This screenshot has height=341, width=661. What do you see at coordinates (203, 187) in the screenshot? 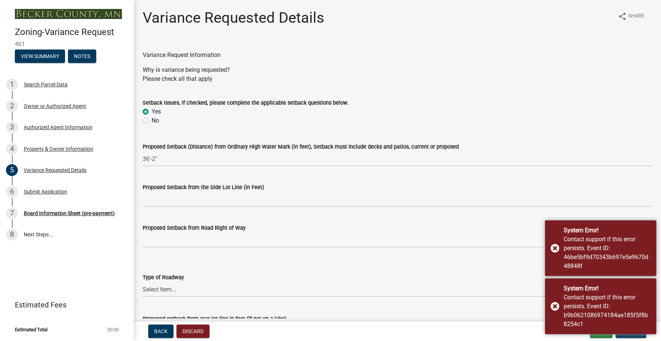
I see `label: Proposed Setback from the Side Lot Line (in Feet)` at bounding box center [203, 187].